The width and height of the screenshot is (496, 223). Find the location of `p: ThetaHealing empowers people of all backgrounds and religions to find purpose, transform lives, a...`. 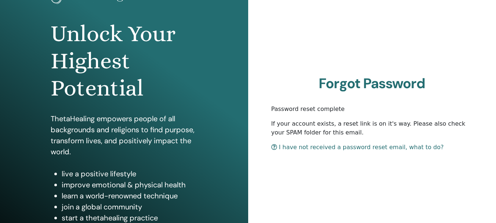

p: ThetaHealing empowers people of all backgrounds and religions to find purpose, transform lives, a... is located at coordinates (124, 135).